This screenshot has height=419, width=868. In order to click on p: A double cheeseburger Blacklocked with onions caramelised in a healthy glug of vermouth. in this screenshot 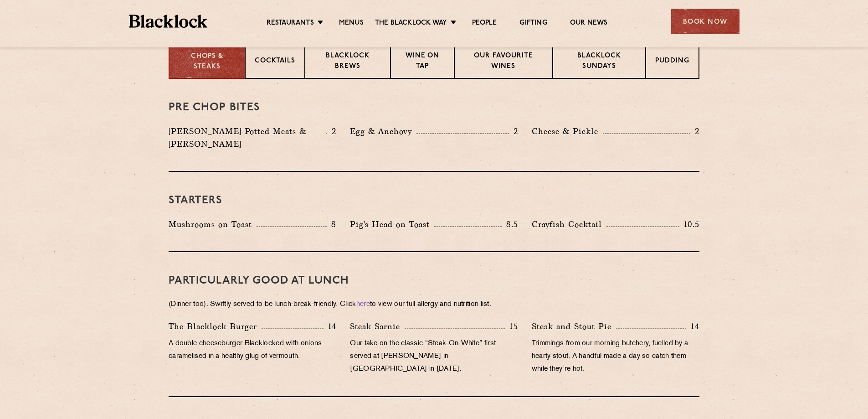, I will do `click(252, 350)`.